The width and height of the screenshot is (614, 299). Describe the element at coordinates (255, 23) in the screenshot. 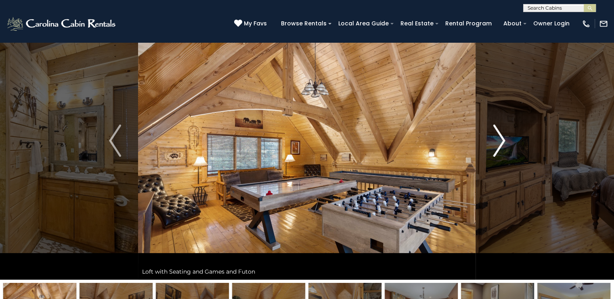

I see `span: My Favs` at that location.